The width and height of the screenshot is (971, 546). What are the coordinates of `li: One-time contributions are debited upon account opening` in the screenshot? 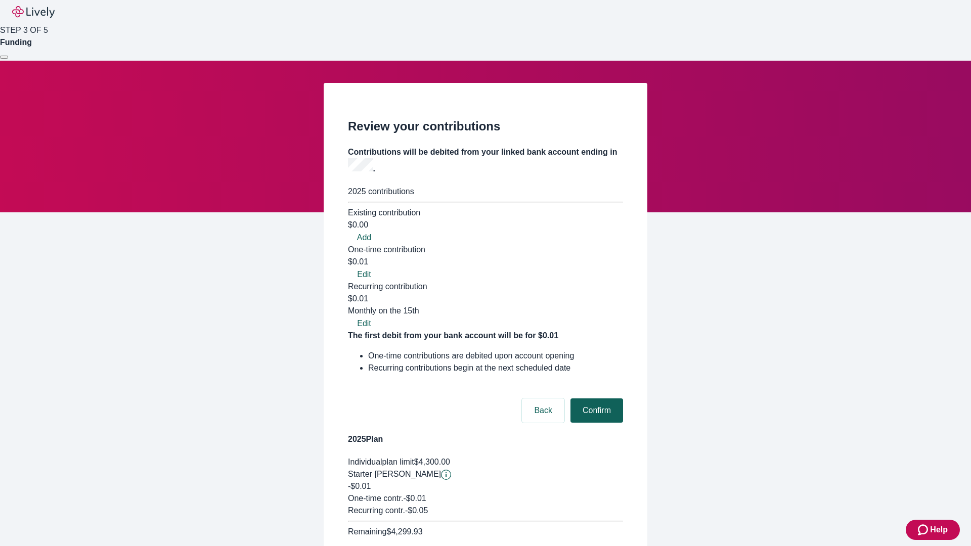 It's located at (496, 356).